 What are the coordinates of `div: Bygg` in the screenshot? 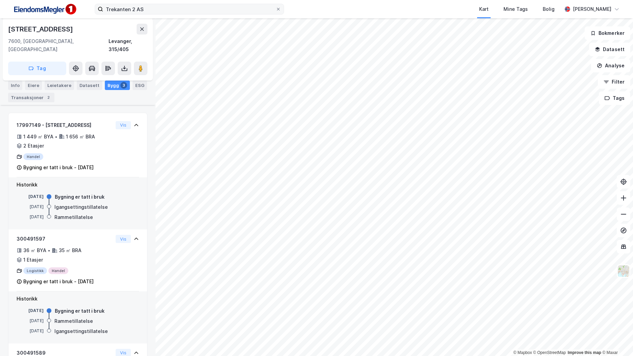 It's located at (117, 85).